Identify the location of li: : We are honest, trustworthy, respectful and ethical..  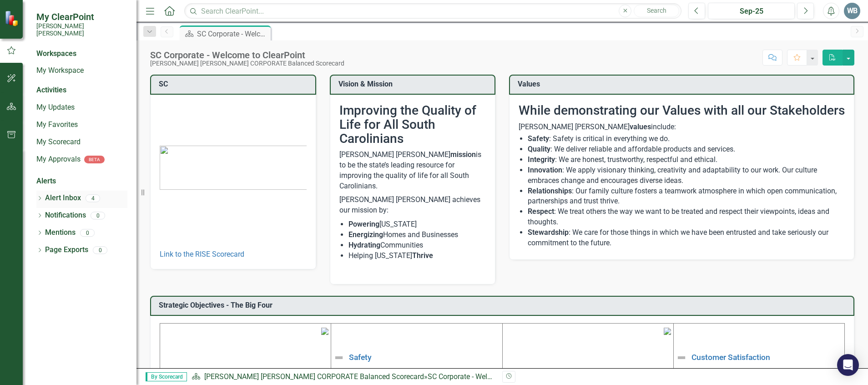
(686, 160).